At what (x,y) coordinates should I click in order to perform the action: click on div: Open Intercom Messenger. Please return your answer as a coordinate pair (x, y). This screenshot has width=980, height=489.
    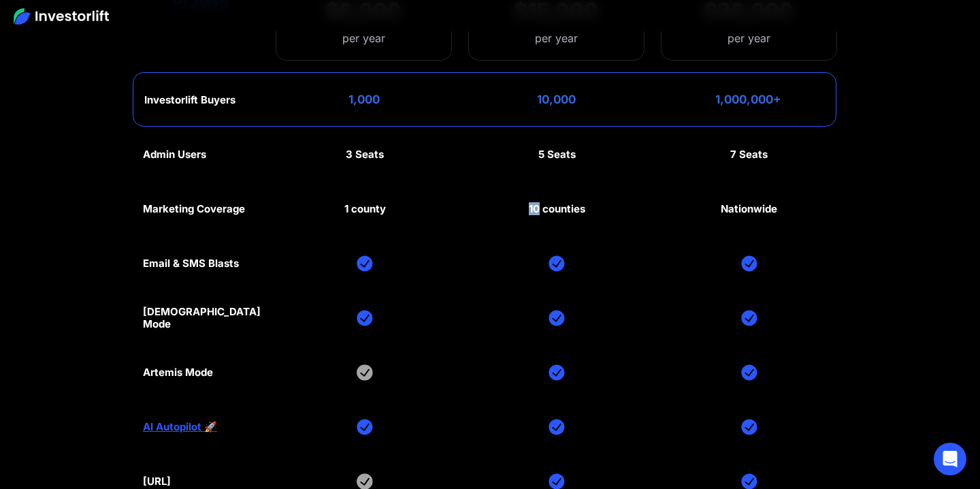
    Looking at the image, I should click on (950, 459).